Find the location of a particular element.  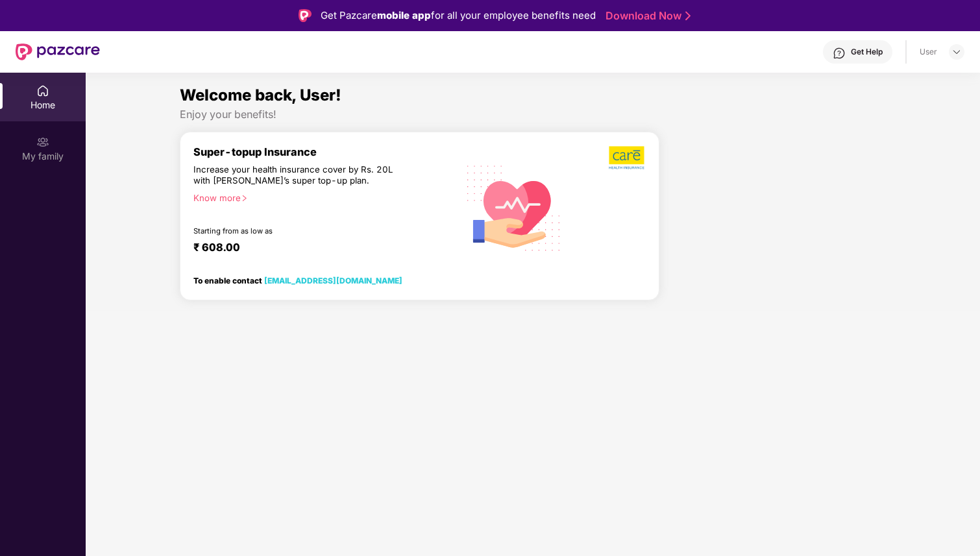

div: Get Pazcare for all your employee benefits need is located at coordinates (458, 15).